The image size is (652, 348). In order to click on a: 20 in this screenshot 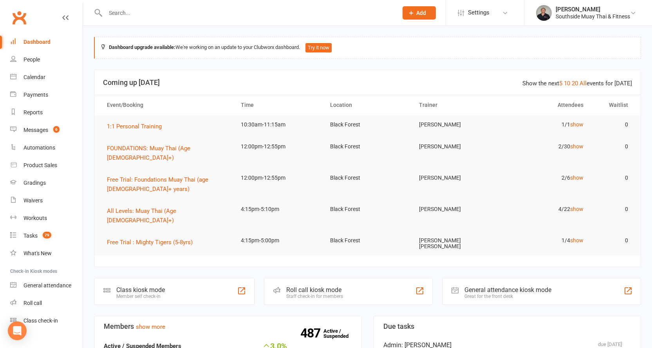, I will do `click(575, 83)`.